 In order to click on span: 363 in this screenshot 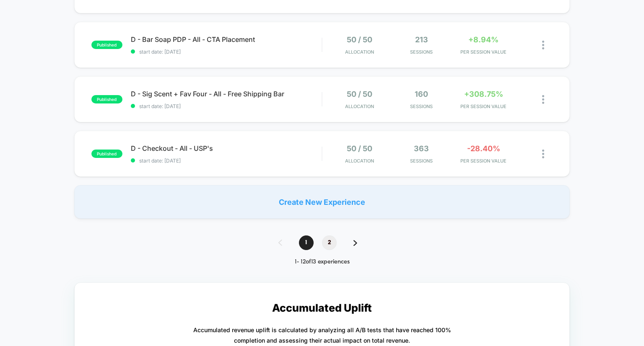, I will do `click(421, 148)`.